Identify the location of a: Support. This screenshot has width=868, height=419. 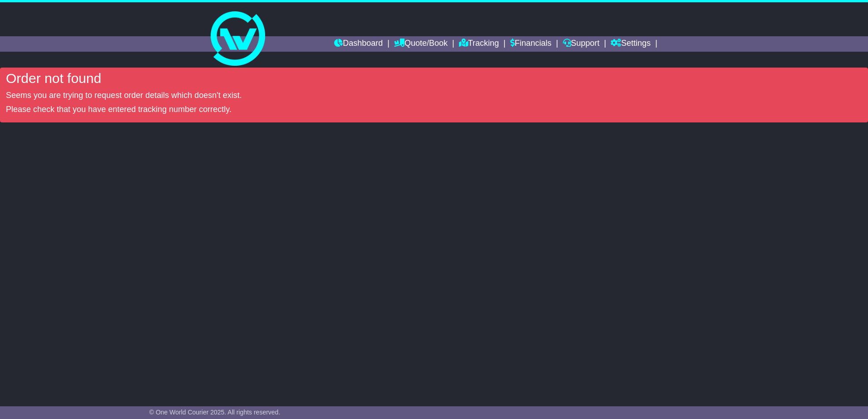
(581, 44).